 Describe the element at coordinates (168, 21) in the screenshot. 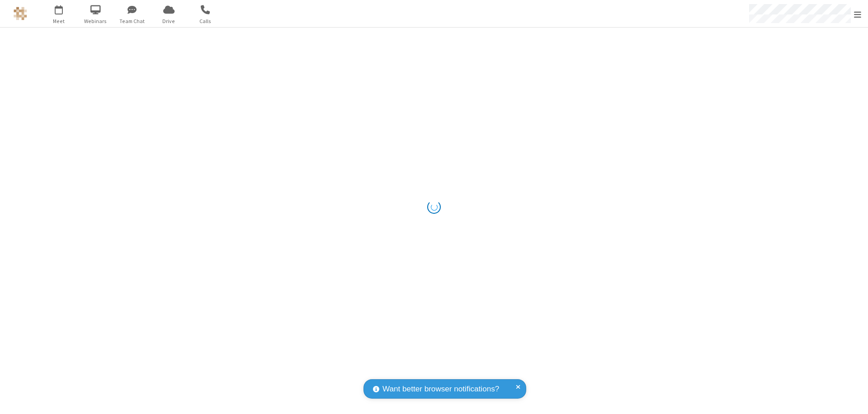

I see `span: Drive` at that location.